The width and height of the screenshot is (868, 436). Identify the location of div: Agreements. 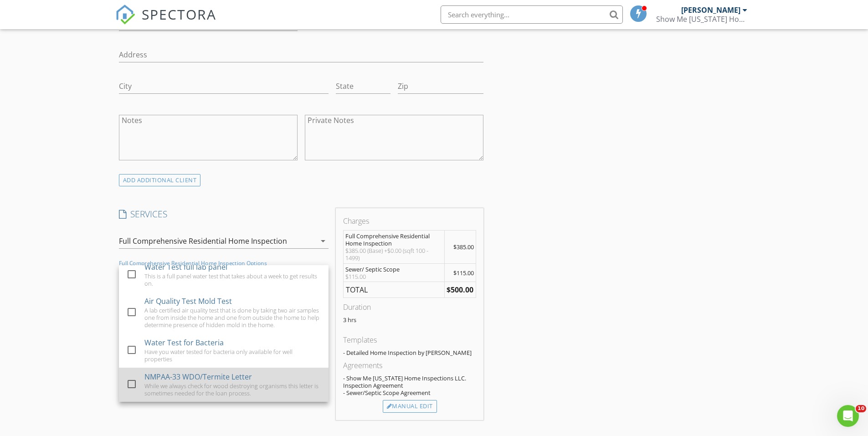
(410, 365).